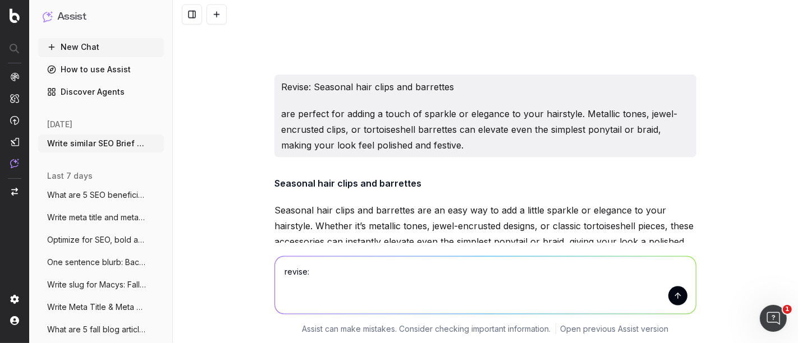  Describe the element at coordinates (96, 285) in the screenshot. I see `span: Write slug for Macys: Fall Entryway Deco` at that location.